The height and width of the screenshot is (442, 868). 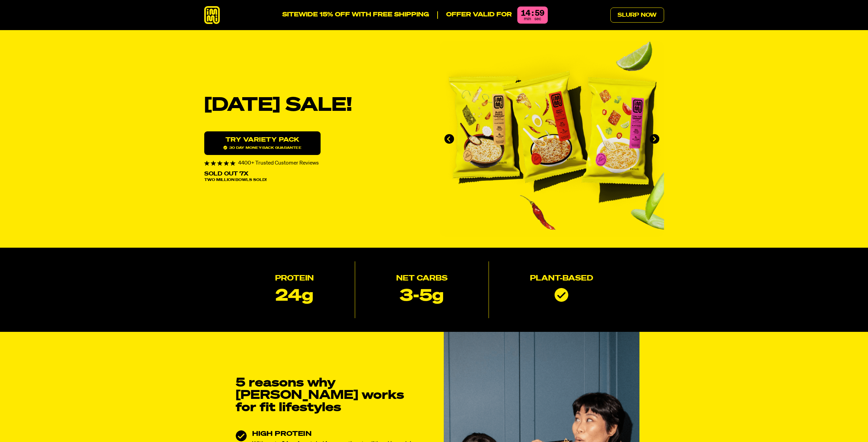 I want to click on div: 14, so click(x=526, y=13).